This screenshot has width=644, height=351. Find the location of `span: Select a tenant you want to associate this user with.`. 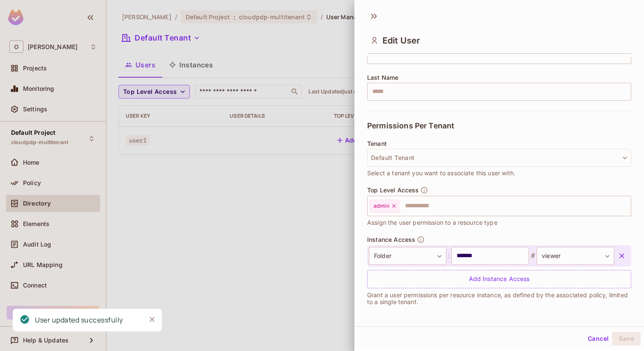

span: Select a tenant you want to associate this user with. is located at coordinates (441, 173).